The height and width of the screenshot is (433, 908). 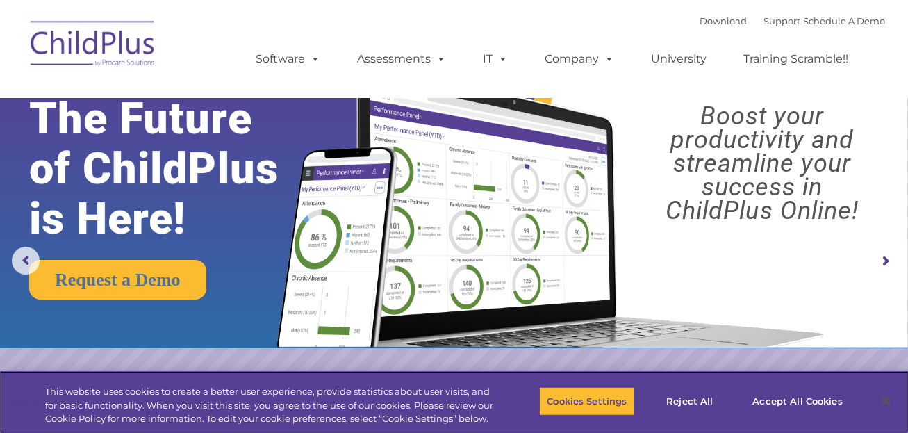 I want to click on a: IT, so click(x=495, y=59).